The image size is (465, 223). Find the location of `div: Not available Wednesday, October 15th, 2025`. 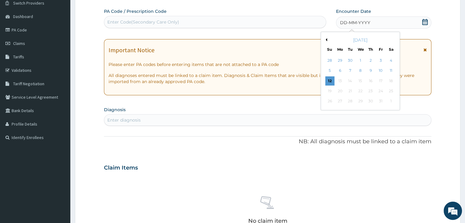

div: Not available Wednesday, October 15th, 2025 is located at coordinates (360, 81).